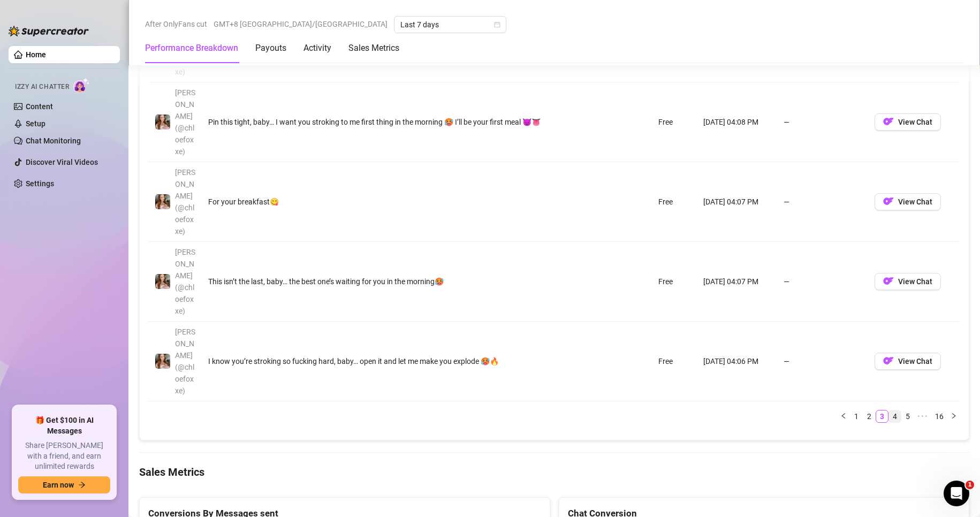  Describe the element at coordinates (176, 25) in the screenshot. I see `span: After OnlyFans cut` at that location.